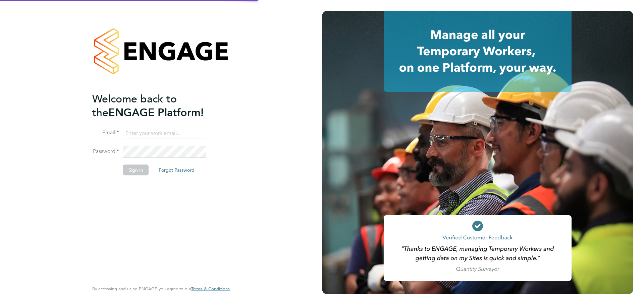 The height and width of the screenshot is (305, 644). I want to click on a: Terms & Conditions, so click(210, 289).